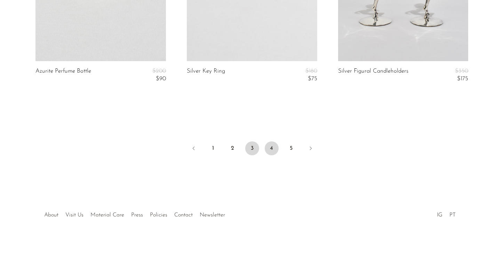 This screenshot has width=504, height=255. I want to click on a: Policies, so click(159, 215).